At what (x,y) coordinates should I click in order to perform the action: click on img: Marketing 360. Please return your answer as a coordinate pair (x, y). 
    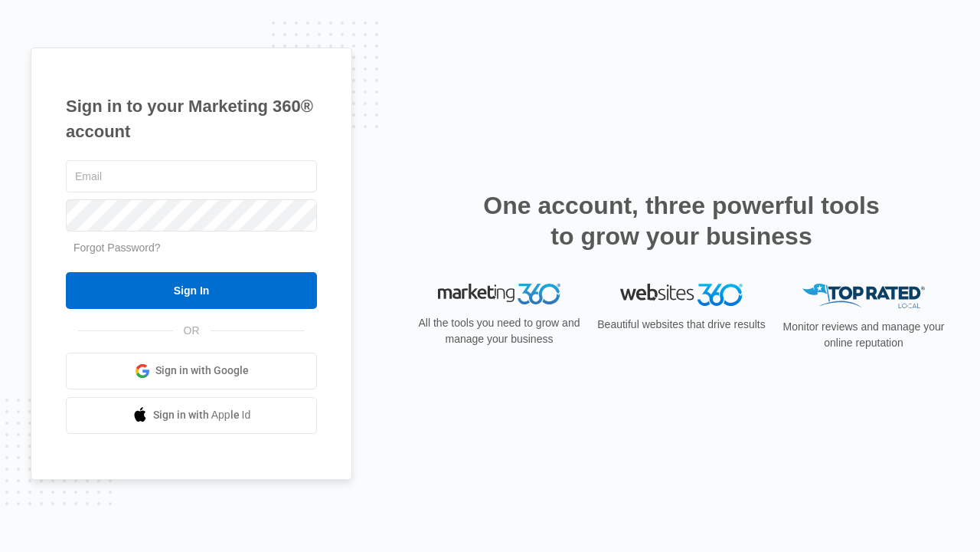
    Looking at the image, I should click on (500, 294).